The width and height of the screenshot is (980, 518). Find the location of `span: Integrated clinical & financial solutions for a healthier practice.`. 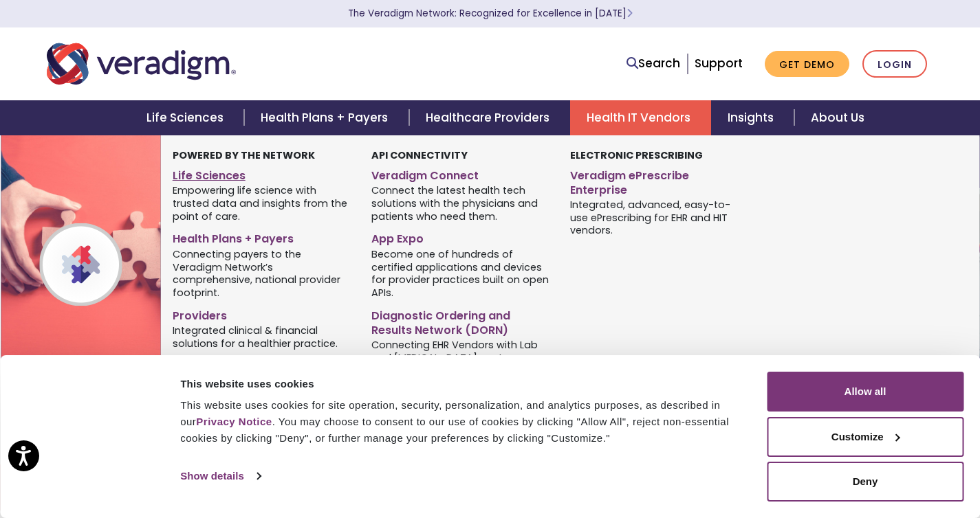

span: Integrated clinical & financial solutions for a healthier practice. is located at coordinates (261, 337).